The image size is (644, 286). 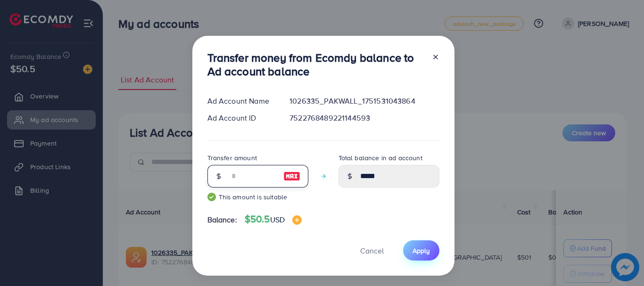 I want to click on label: Total balance in ad account, so click(x=381, y=158).